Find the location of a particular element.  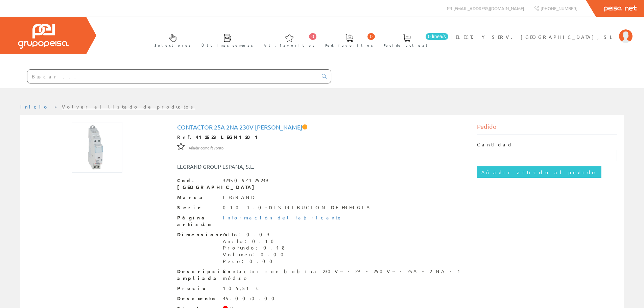

div: 3245064125239 is located at coordinates (245, 181).